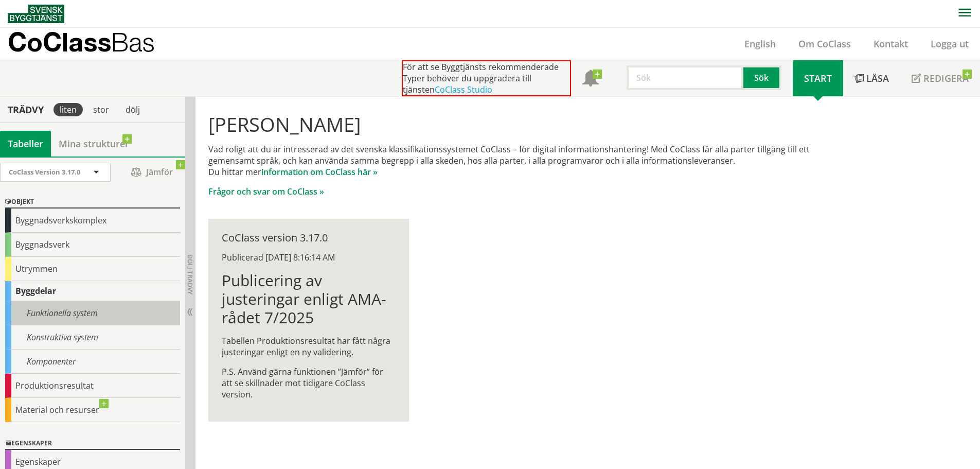 This screenshot has width=980, height=469. I want to click on span: CoClass Version 3.17.0, so click(44, 172).